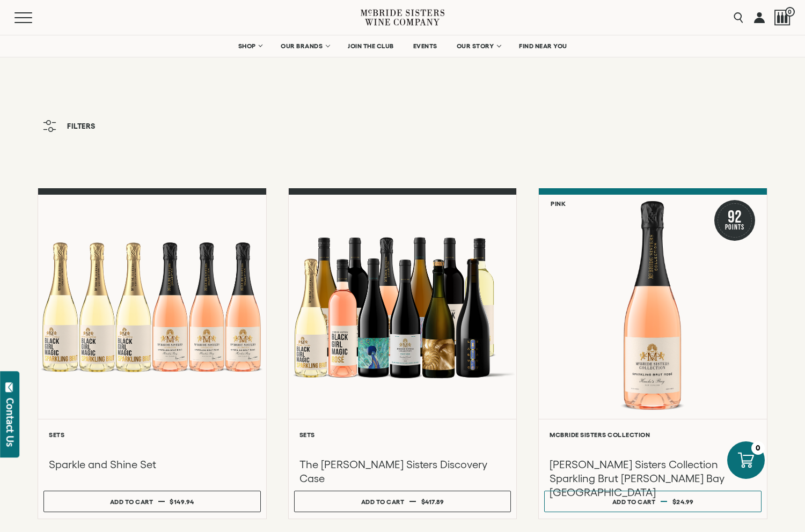 The height and width of the screenshot is (532, 805). Describe the element at coordinates (425, 46) in the screenshot. I see `a: EVENTS` at that location.